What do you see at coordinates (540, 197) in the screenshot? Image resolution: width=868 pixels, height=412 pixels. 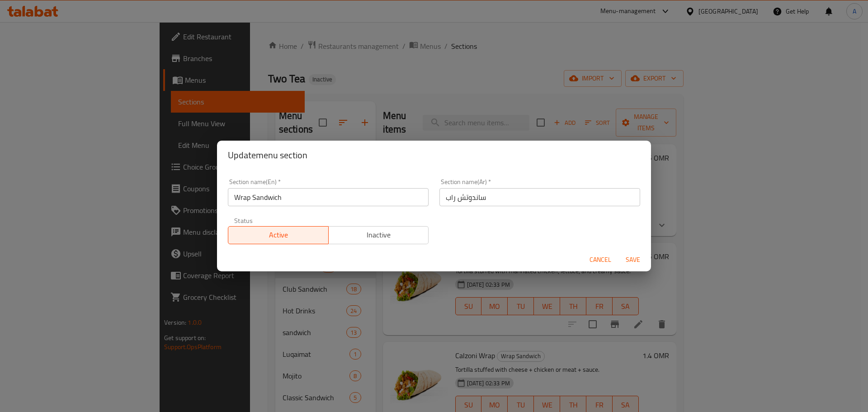 I see `input: Please enter section name(ar)` at bounding box center [540, 197].